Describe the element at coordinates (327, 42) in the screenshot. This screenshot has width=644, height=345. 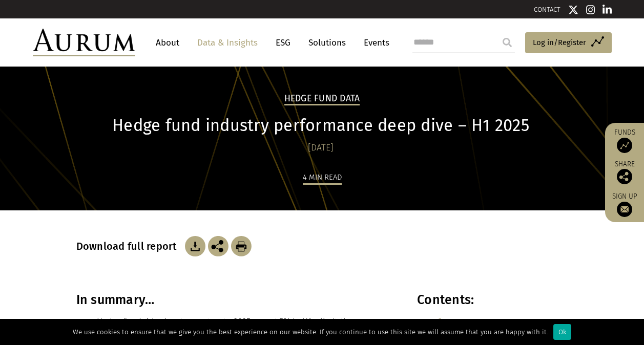
I see `a: Solutions` at that location.